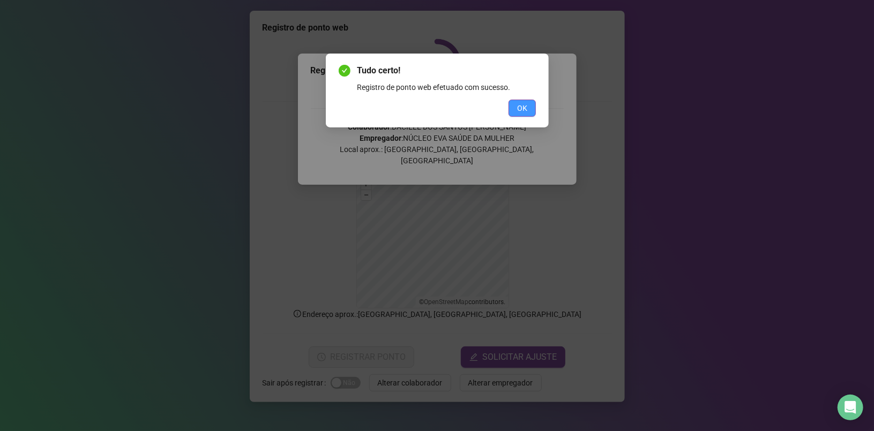 The image size is (874, 431). I want to click on div: Registro de ponto web efetuado com sucesso., so click(446, 87).